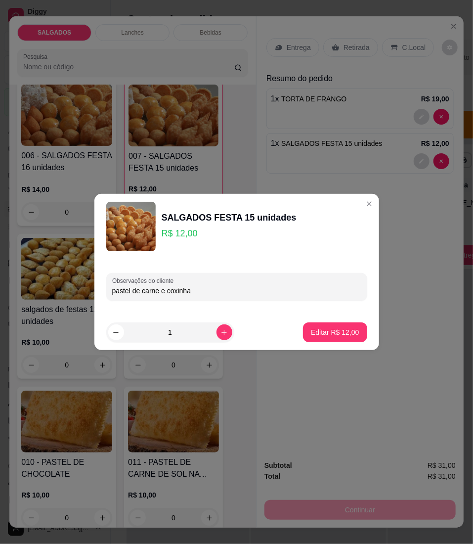 The image size is (473, 544). I want to click on button: Editar R$ 12,00, so click(335, 332).